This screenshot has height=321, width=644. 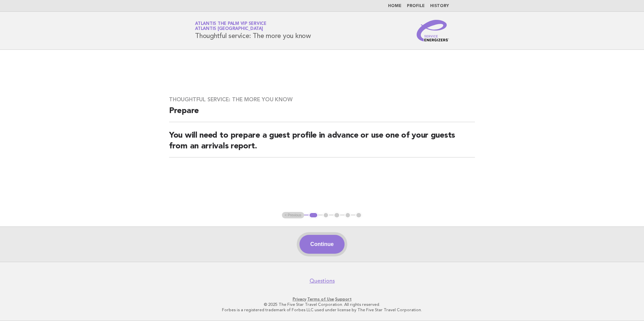 What do you see at coordinates (343, 299) in the screenshot?
I see `a: Support` at bounding box center [343, 299].